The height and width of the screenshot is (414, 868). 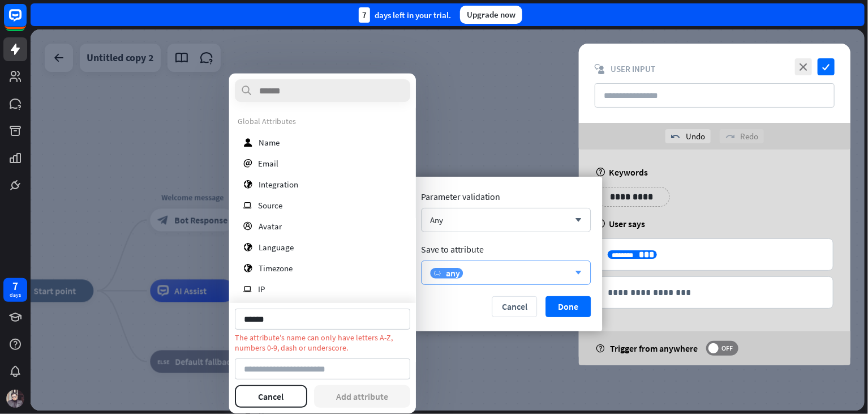 I want to click on i: email, so click(x=247, y=162).